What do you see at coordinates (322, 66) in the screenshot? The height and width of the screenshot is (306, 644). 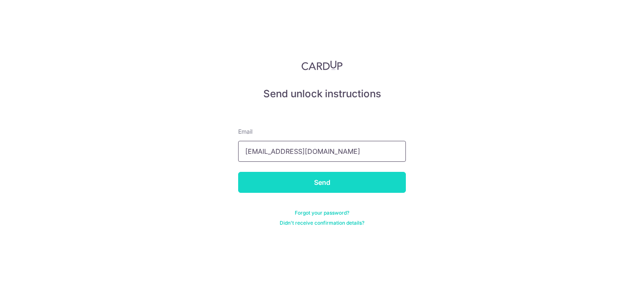 I see `img: CardUp Logo` at bounding box center [322, 66].